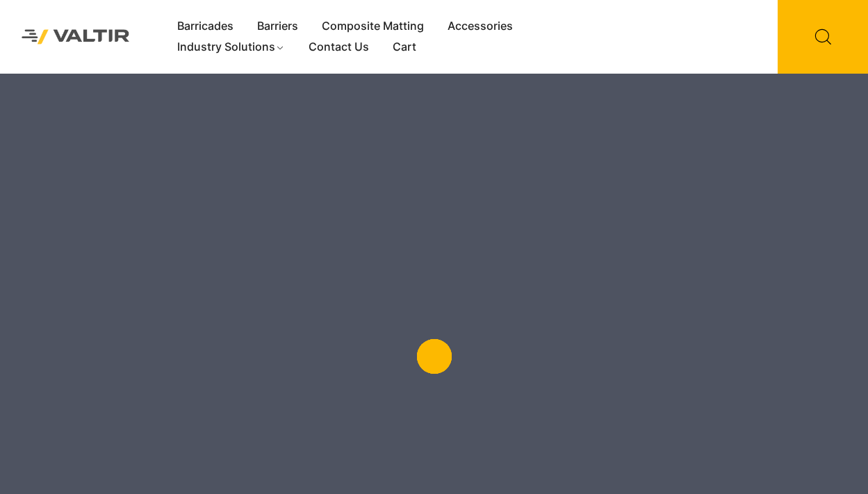 This screenshot has height=494, width=868. What do you see at coordinates (372, 26) in the screenshot?
I see `a: Composite Matting` at bounding box center [372, 26].